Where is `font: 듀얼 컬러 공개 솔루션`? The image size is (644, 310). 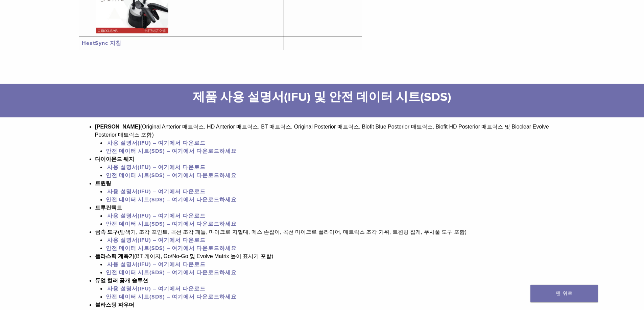 font: 듀얼 컬러 공개 솔루션 is located at coordinates (121, 281).